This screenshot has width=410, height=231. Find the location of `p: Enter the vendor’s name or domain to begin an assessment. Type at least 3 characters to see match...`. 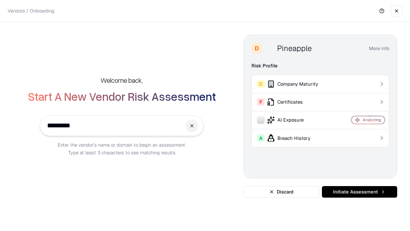

p: Enter the vendor’s name or domain to begin an assessment. Type at least 3 characters to see match... is located at coordinates (122, 149).